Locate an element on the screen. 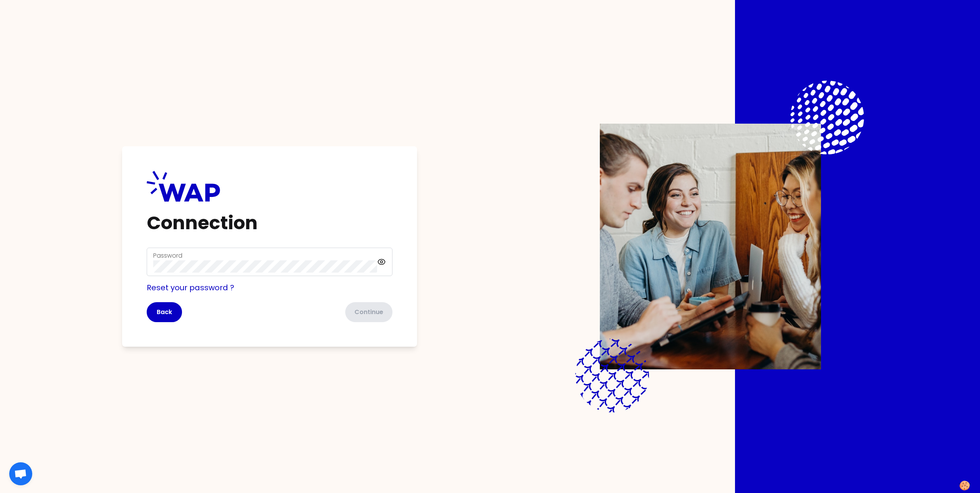  img: Description is located at coordinates (710, 246).